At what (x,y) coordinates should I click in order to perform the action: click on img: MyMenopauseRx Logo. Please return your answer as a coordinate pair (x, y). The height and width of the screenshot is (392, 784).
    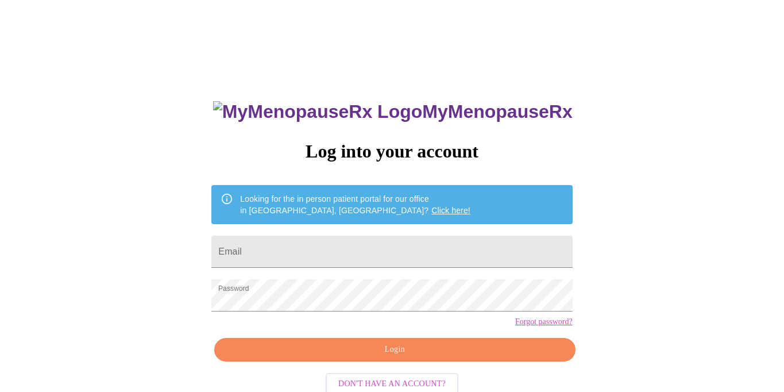
    Looking at the image, I should click on (318, 111).